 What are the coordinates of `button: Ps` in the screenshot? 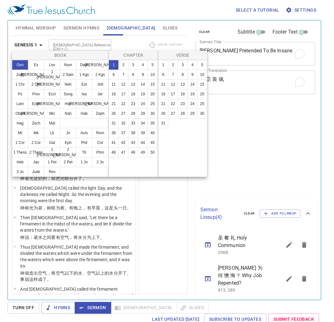 It's located at (20, 94).